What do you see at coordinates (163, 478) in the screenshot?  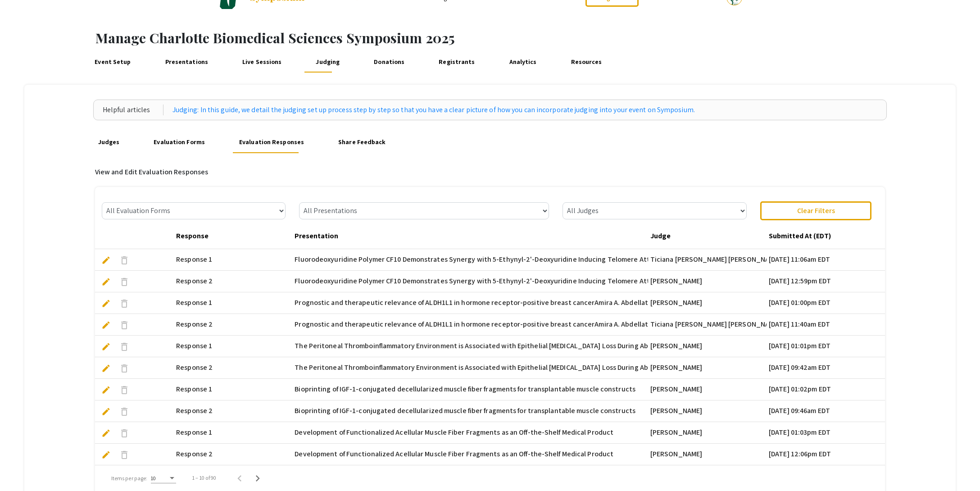 I see `mat-select: Items per page:` at bounding box center [163, 478].